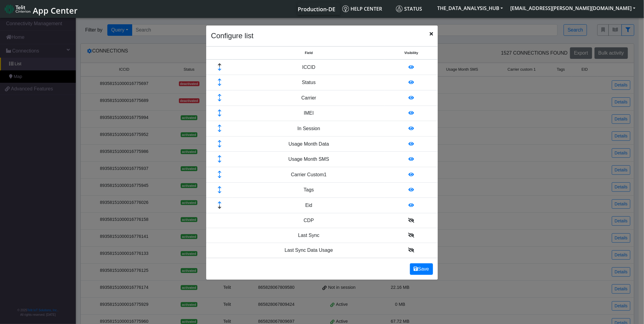  What do you see at coordinates (317, 9) in the screenshot?
I see `span: Production-DE` at bounding box center [317, 9].